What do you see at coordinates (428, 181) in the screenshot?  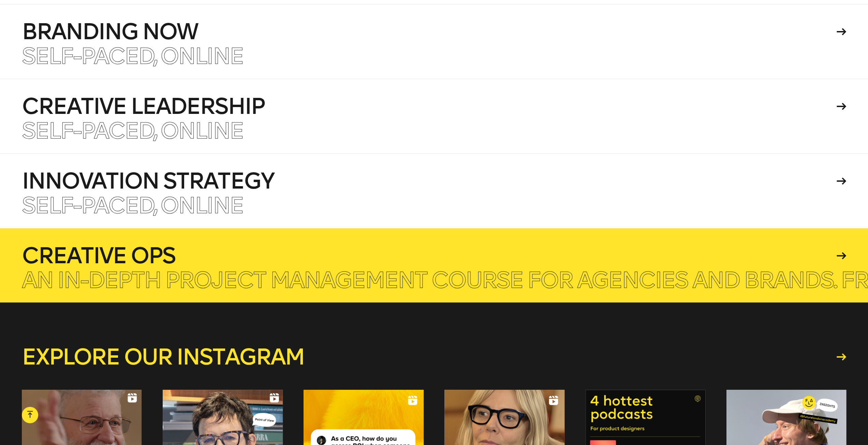 I see `h4: Innovation Strategy` at bounding box center [428, 181].